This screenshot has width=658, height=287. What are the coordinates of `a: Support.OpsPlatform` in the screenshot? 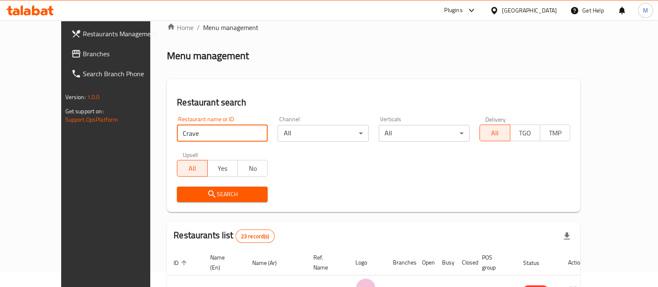 It's located at (92, 120).